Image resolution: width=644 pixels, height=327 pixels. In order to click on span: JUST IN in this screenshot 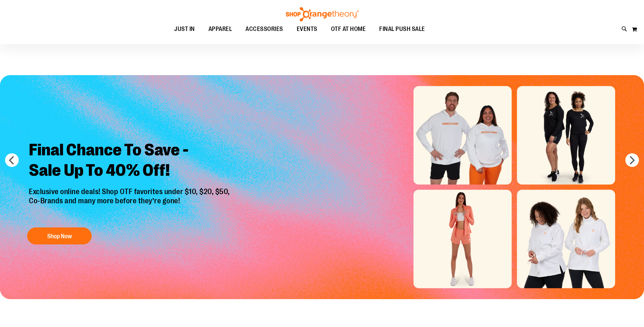, I will do `click(184, 29)`.